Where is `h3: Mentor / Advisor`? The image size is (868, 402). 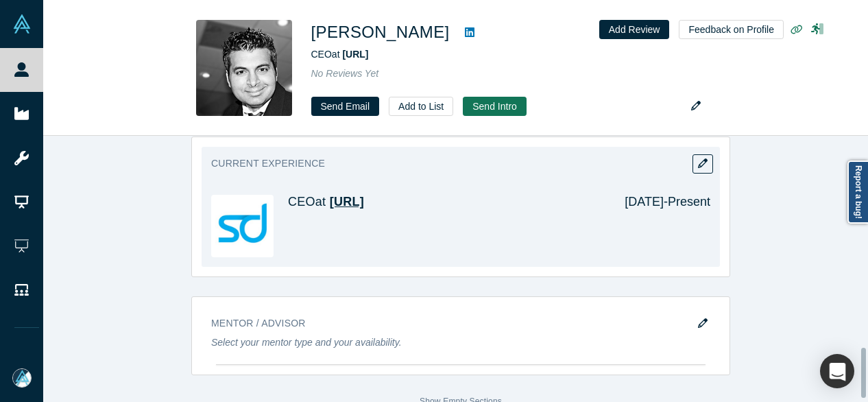
h3: Mentor / Advisor is located at coordinates (451, 323).